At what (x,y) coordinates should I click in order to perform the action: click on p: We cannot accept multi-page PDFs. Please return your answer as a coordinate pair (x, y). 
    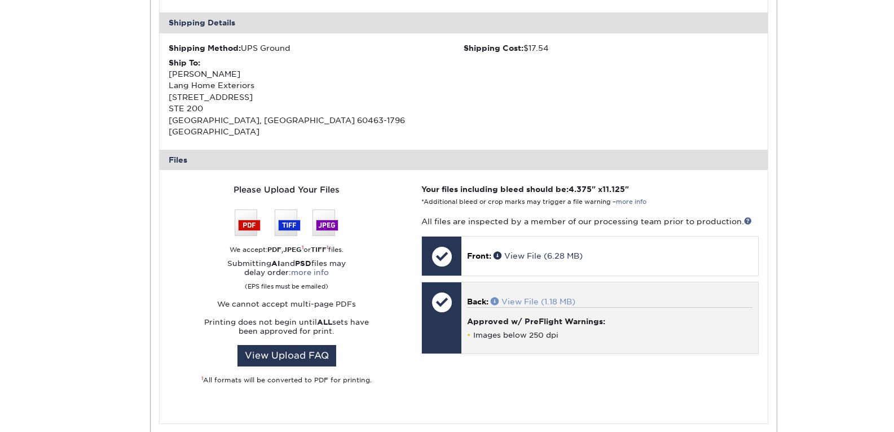
    Looking at the image, I should click on (287, 304).